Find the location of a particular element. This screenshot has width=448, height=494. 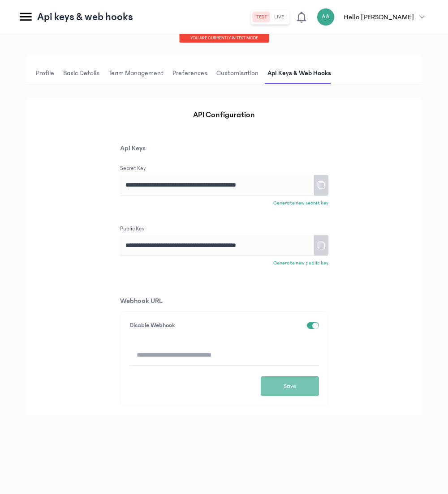

p: Webhook URL is located at coordinates (224, 300).